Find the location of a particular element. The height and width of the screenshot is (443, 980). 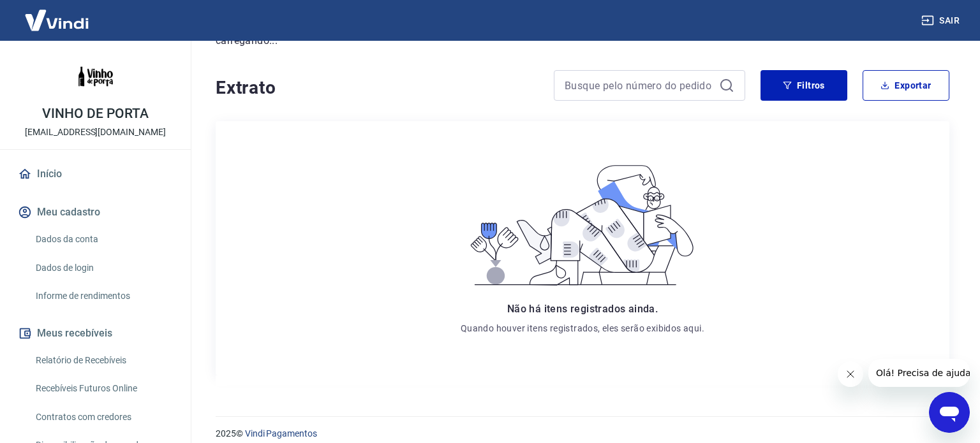

input: Busque pelo número do pedido is located at coordinates (639, 85).